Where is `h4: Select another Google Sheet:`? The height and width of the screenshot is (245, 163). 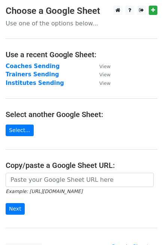
h4: Select another Google Sheet: is located at coordinates (81, 114).